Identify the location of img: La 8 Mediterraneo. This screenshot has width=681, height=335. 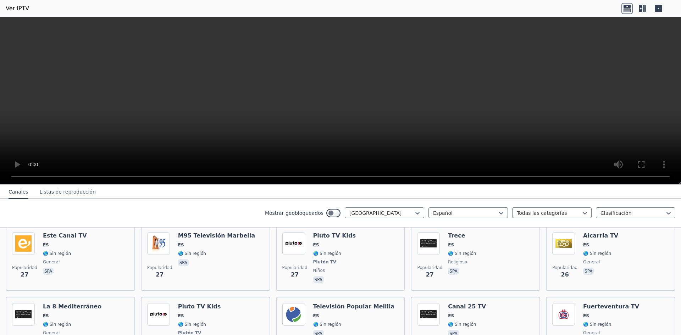
(23, 315).